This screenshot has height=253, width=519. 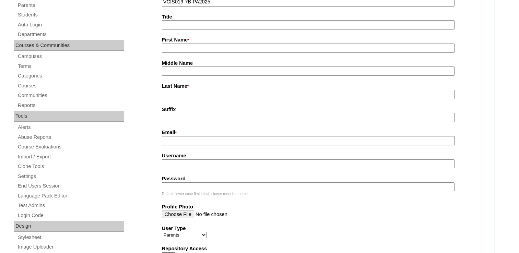 I want to click on a: Courses, so click(x=71, y=86).